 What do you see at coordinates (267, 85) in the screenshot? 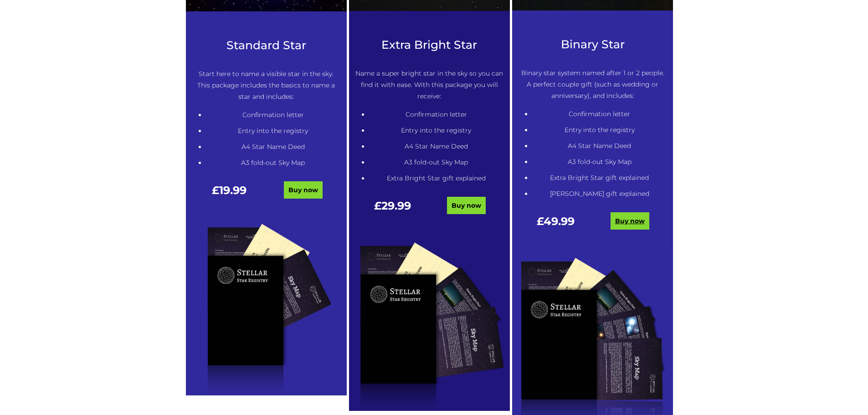
I see `p: Start here to name a visible star in the sky. This package includes the basics to name a star and...` at bounding box center [267, 85].